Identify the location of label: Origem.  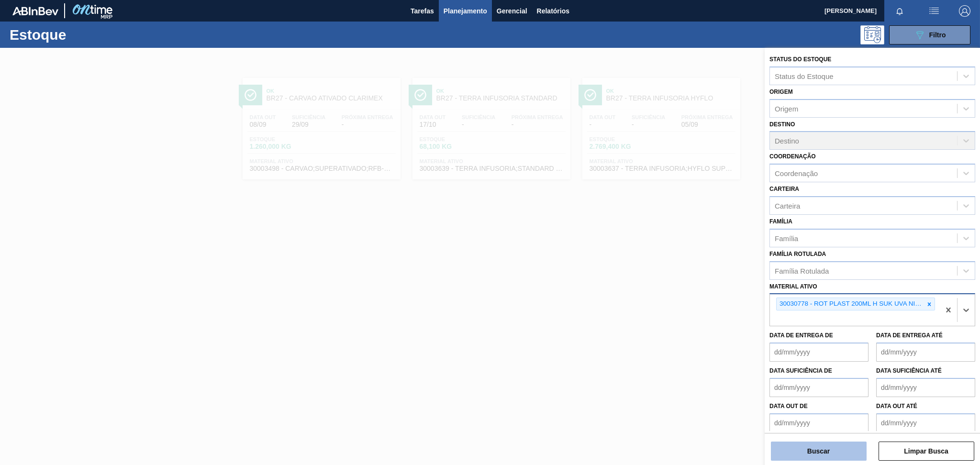
(781, 92).